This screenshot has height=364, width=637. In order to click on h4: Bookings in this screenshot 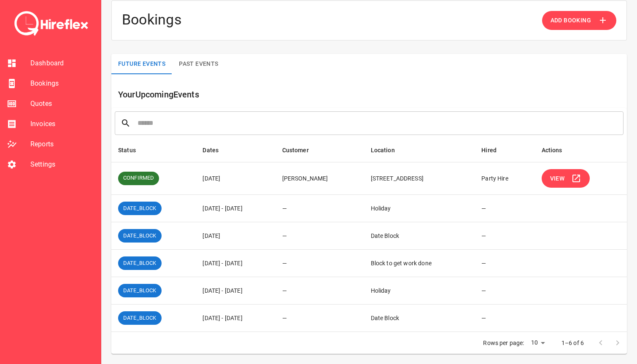, I will do `click(152, 20)`.